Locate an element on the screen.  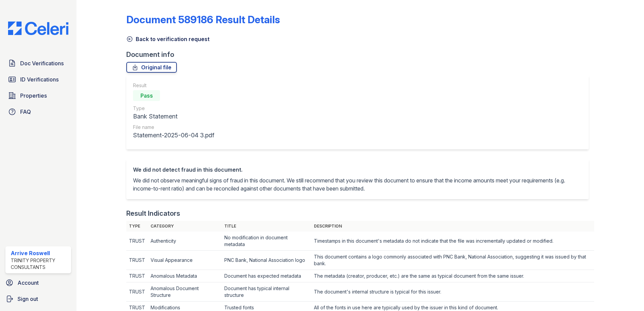
th: Type is located at coordinates (137, 226).